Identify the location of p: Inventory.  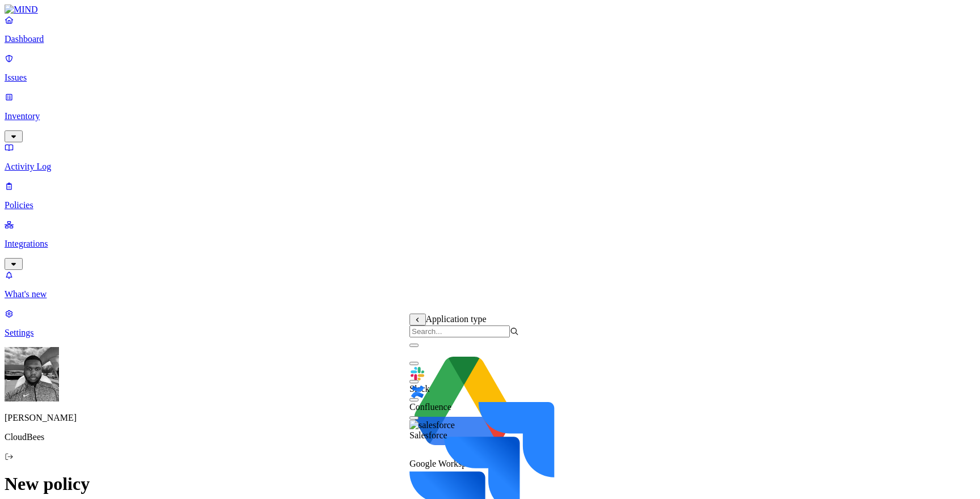
(490, 117).